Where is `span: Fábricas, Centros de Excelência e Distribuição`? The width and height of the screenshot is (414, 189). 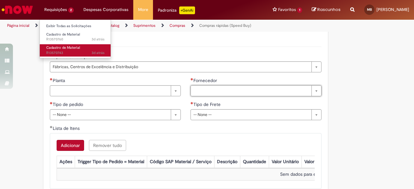 span: Fábricas, Centros de Excelência e Distribuição is located at coordinates (181, 67).